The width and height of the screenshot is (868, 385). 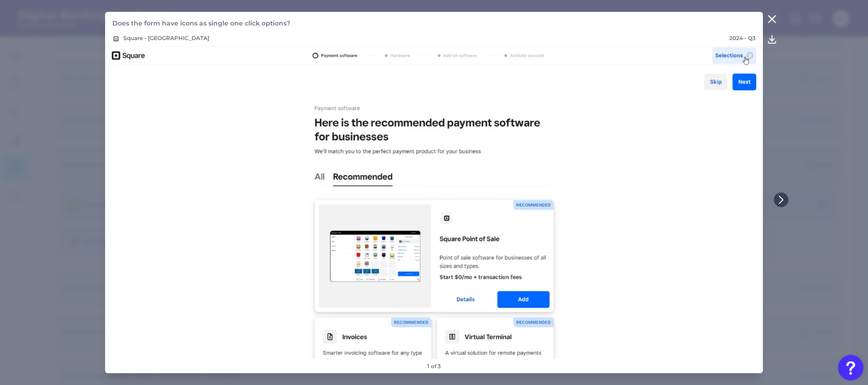 I want to click on img: 7215 Square SB Onboarding Q3 2024 13.png, so click(x=434, y=203).